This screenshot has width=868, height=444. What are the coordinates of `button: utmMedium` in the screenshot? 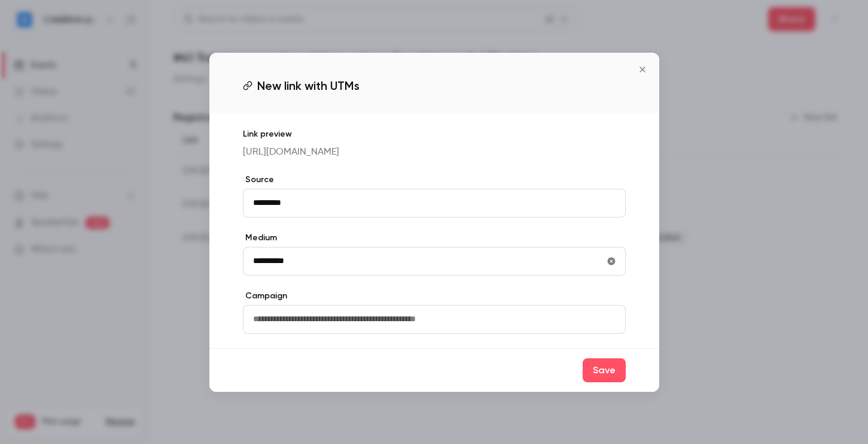 It's located at (611, 261).